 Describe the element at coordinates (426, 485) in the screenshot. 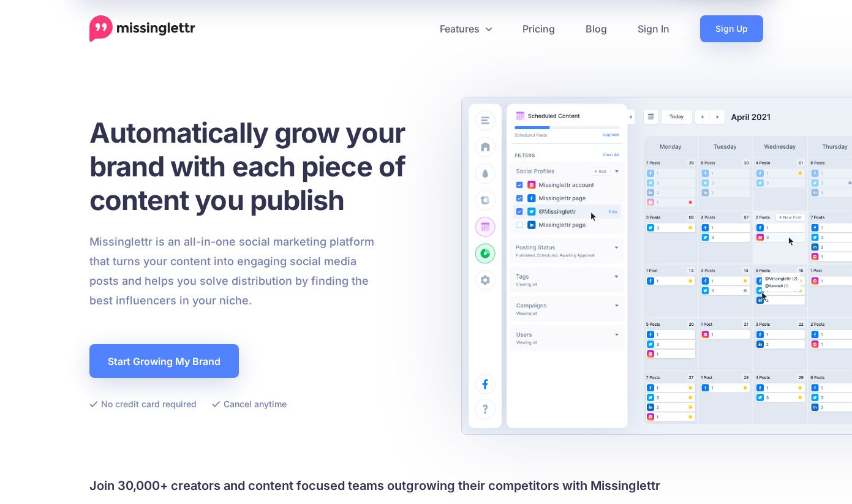

I see `h4: Join 30,000+ creators and content focused teams outgrowing their competitors with Missinglettr` at that location.